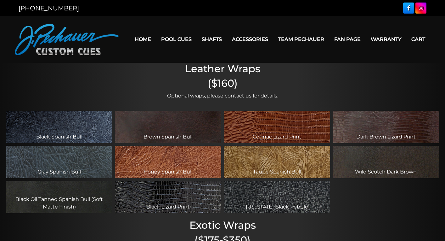  What do you see at coordinates (277, 162) in the screenshot?
I see `div: Taupe Spanish Bull` at bounding box center [277, 162].